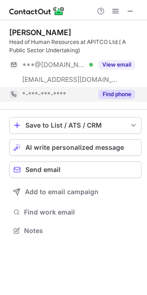 The height and width of the screenshot is (295, 147). What do you see at coordinates (74, 148) in the screenshot?
I see `span: AI write personalized message` at bounding box center [74, 148].